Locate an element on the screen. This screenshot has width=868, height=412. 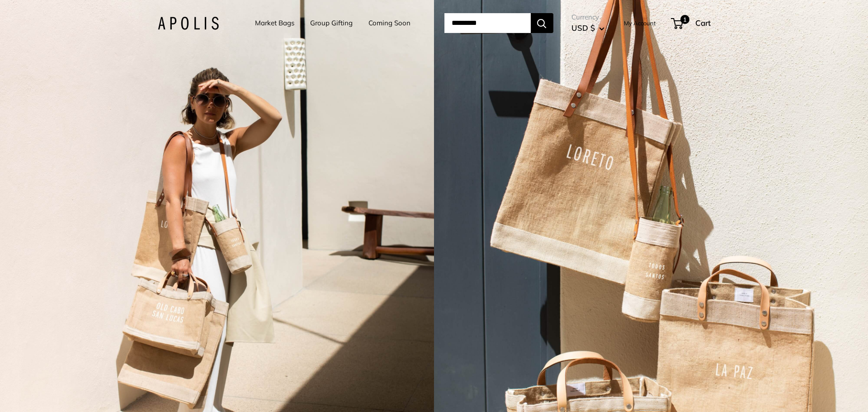
img: Apolis is located at coordinates (188, 23).